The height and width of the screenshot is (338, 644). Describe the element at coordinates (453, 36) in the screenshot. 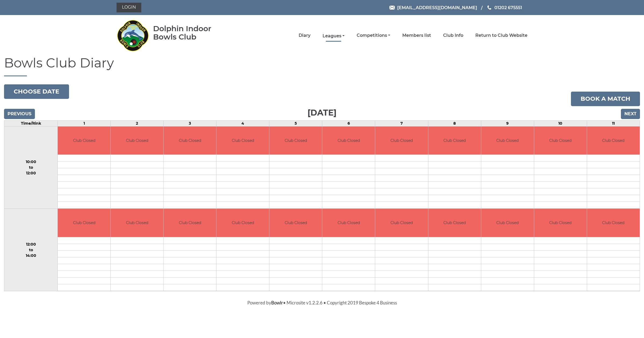

I see `a: Club Info` at that location.